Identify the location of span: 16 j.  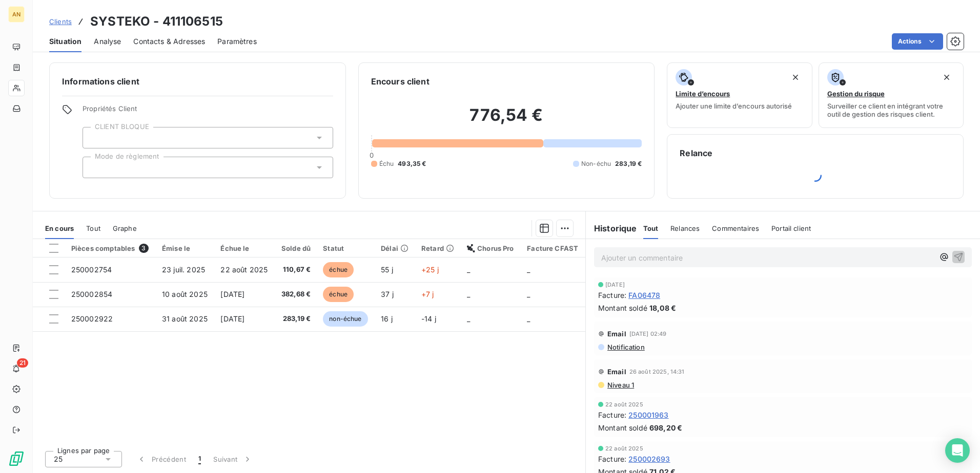
(386, 319).